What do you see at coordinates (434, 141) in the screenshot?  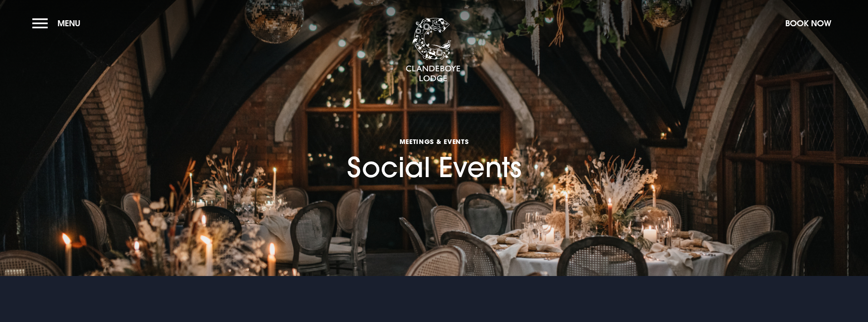 I see `span: Meetings & Events` at bounding box center [434, 141].